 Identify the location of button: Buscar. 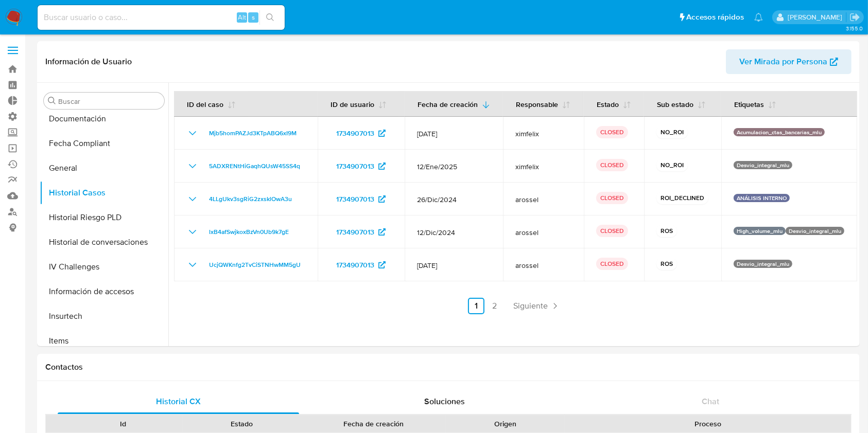
(52, 101).